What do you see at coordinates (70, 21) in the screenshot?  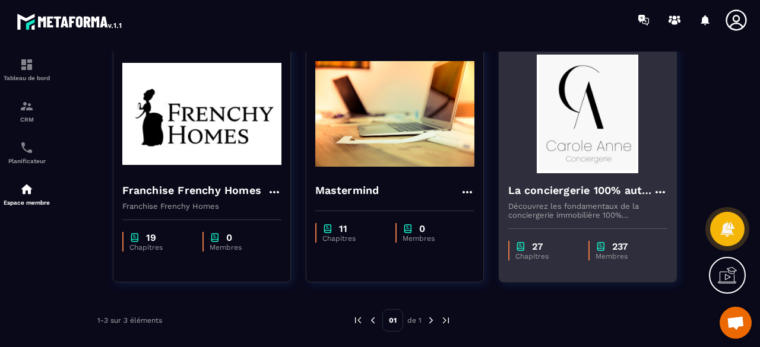 I see `img: logo` at bounding box center [70, 21].